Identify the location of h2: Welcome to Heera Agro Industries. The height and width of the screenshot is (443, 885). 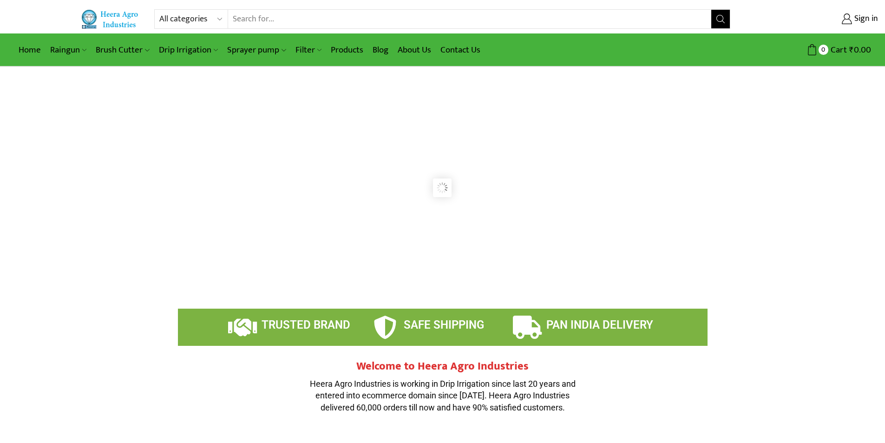
(443, 366).